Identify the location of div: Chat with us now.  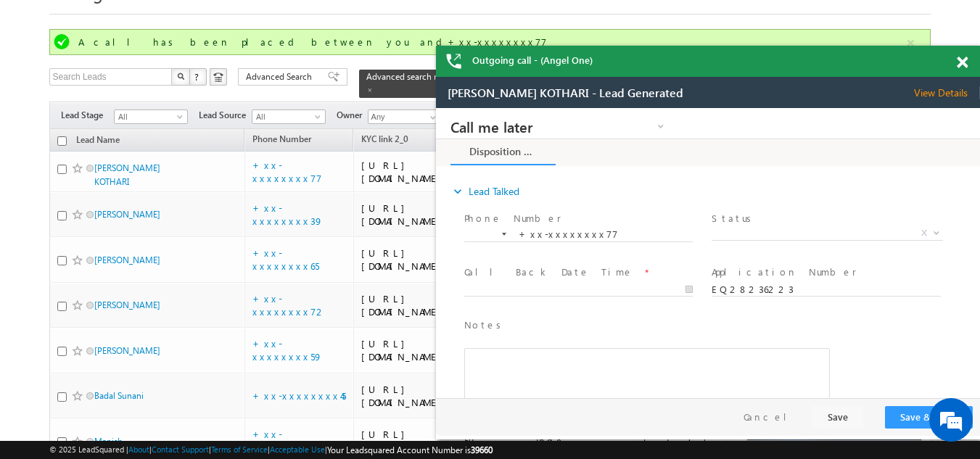
(159, 86).